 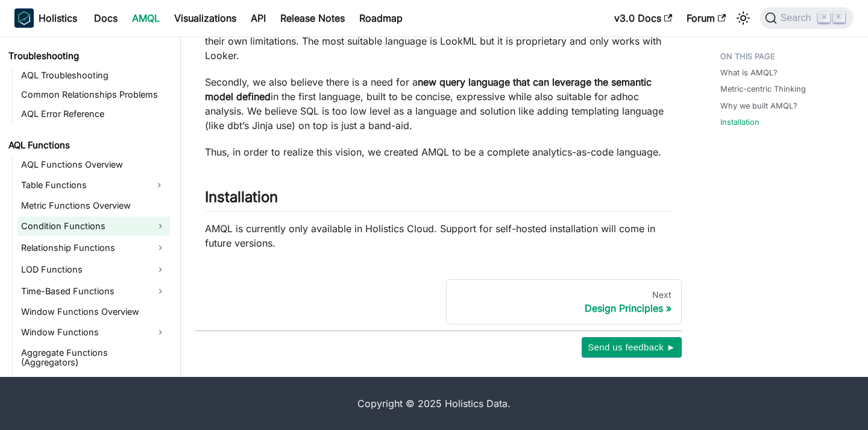 I want to click on a: Table Functions, so click(x=83, y=185).